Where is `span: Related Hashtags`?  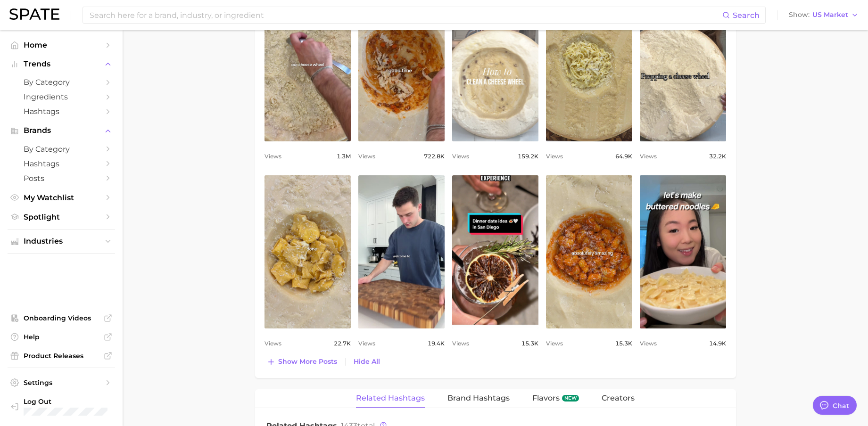
span: Related Hashtags is located at coordinates (391, 398).